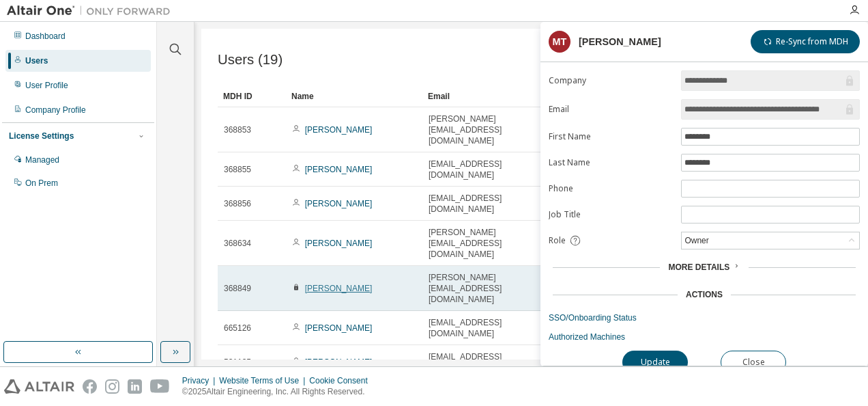 The width and height of the screenshot is (868, 406). I want to click on a: SSO/Onboarding Status, so click(704, 317).